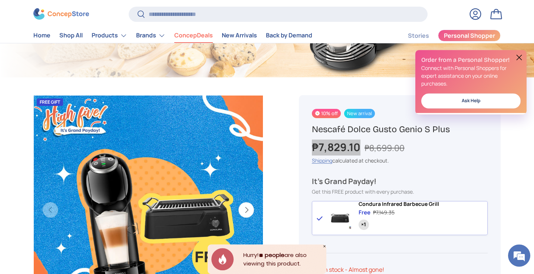 The image size is (534, 274). What do you see at coordinates (471, 60) in the screenshot?
I see `h2: Order from a Personal Shopper!` at bounding box center [471, 60].